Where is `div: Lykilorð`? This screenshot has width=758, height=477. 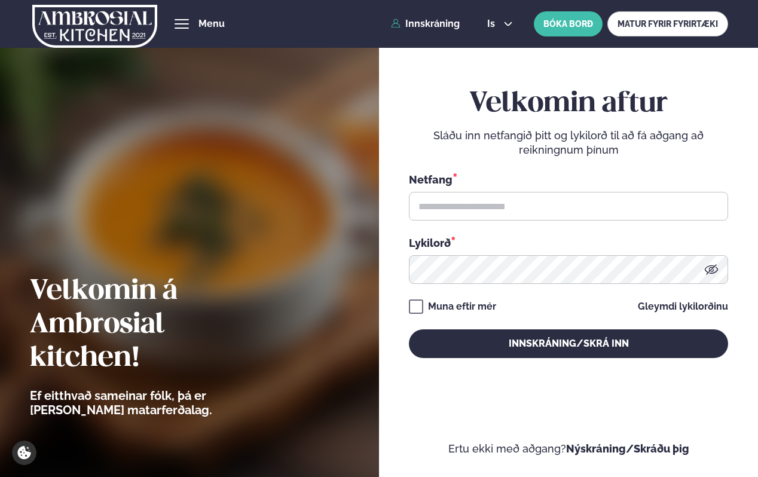
div: Lykilorð is located at coordinates (569, 243).